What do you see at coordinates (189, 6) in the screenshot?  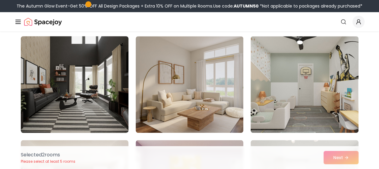 I see `div: The Autumn Glow Event-Get 50% OFF All Design Packages + Extra 10% OFF on Multiple Rooms.` at bounding box center [189, 6].